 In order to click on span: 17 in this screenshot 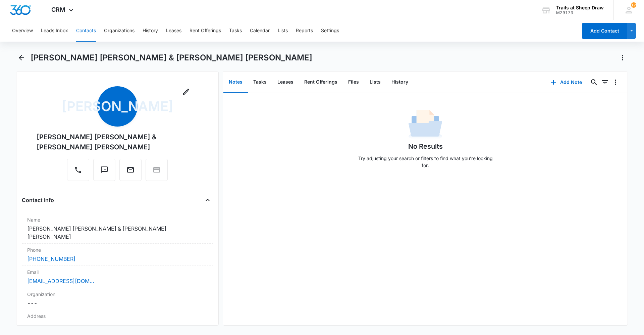, I will do `click(634, 5)`.